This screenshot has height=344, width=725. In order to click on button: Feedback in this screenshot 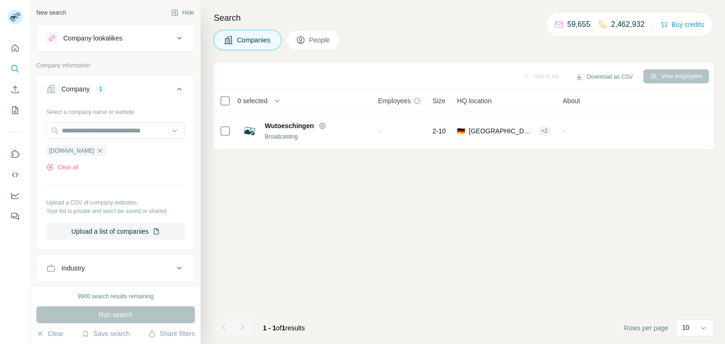, I will do `click(15, 217)`.